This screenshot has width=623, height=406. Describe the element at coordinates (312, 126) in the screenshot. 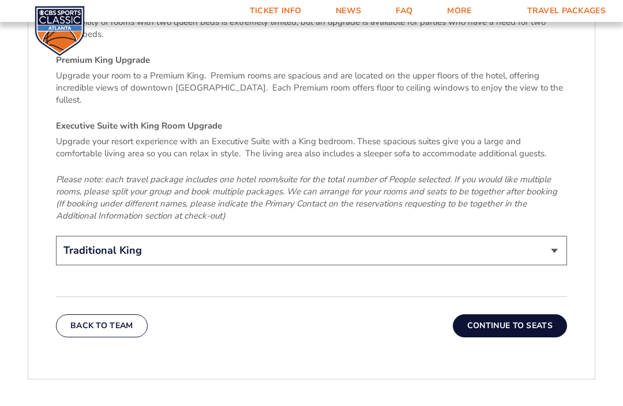

I see `h4: Executive Suite with King Room Upgrade` at that location.